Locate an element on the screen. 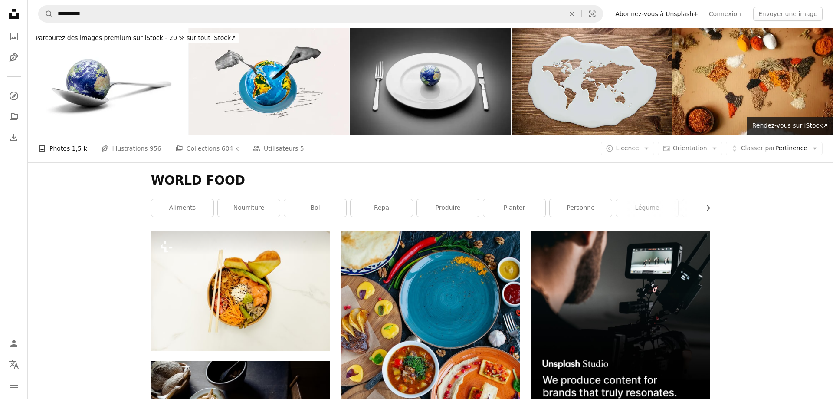 The width and height of the screenshot is (833, 399). span: Parcourez des images premium sur iStock | is located at coordinates (100, 38).